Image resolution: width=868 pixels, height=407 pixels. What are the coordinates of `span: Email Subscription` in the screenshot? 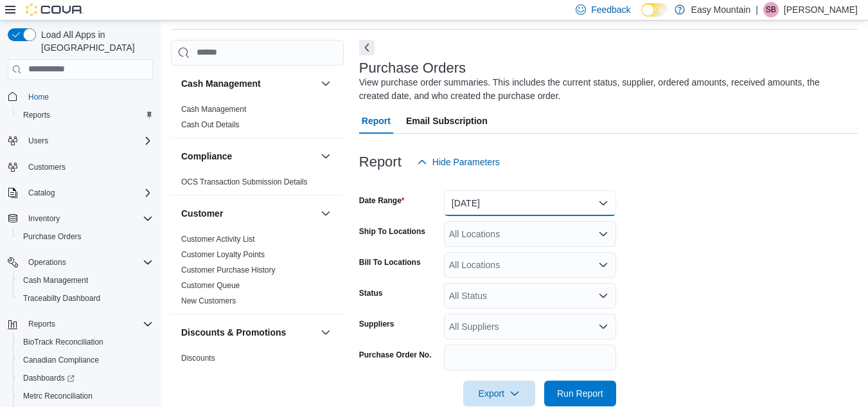 It's located at (447, 121).